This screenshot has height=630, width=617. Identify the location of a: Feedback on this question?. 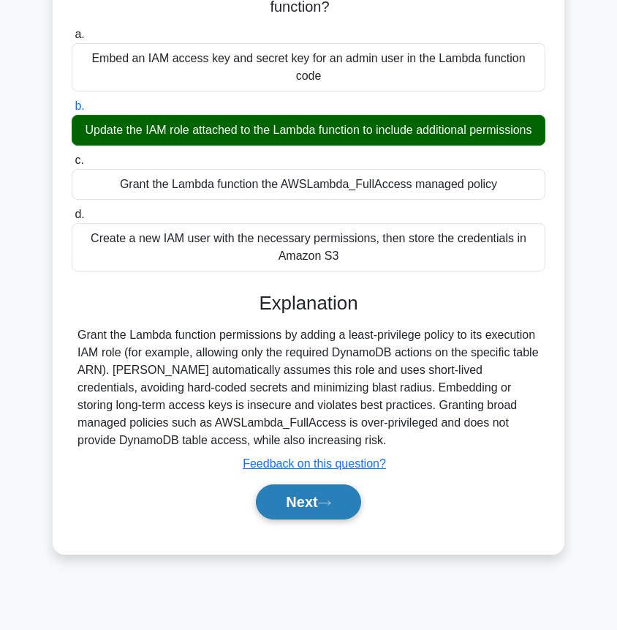
(315, 463).